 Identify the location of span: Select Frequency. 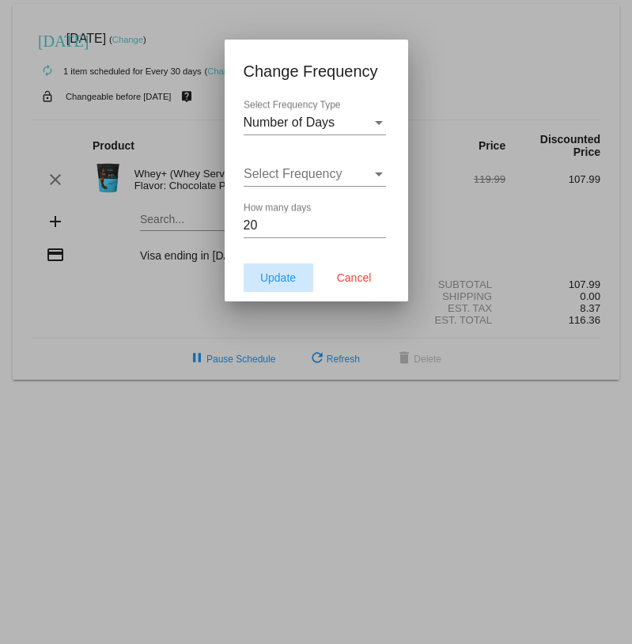
(293, 173).